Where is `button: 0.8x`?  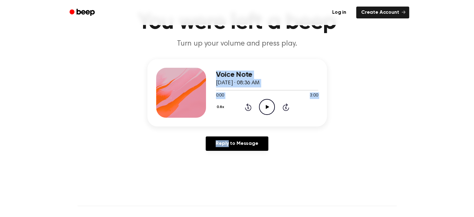 button: 0.8x is located at coordinates (221, 107).